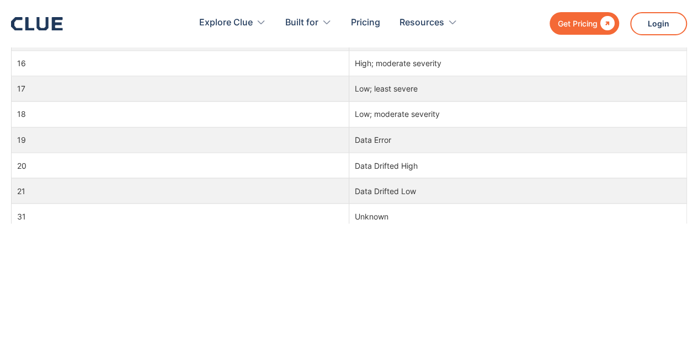 Image resolution: width=698 pixels, height=348 pixels. I want to click on td: 18, so click(180, 114).